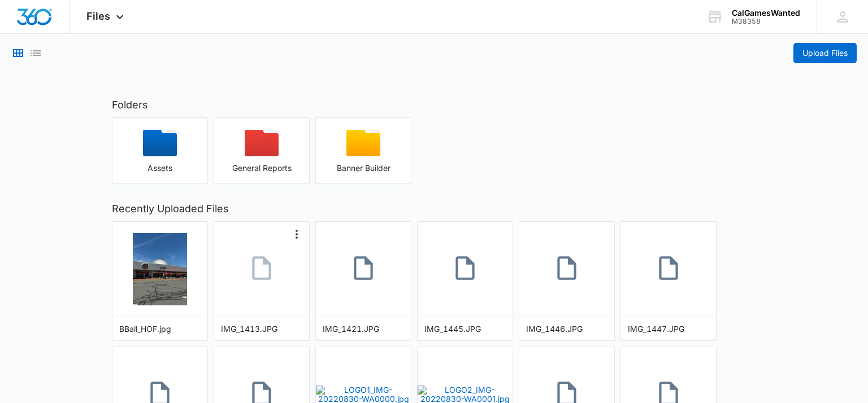  What do you see at coordinates (297, 234) in the screenshot?
I see `button: More Options` at bounding box center [297, 234].